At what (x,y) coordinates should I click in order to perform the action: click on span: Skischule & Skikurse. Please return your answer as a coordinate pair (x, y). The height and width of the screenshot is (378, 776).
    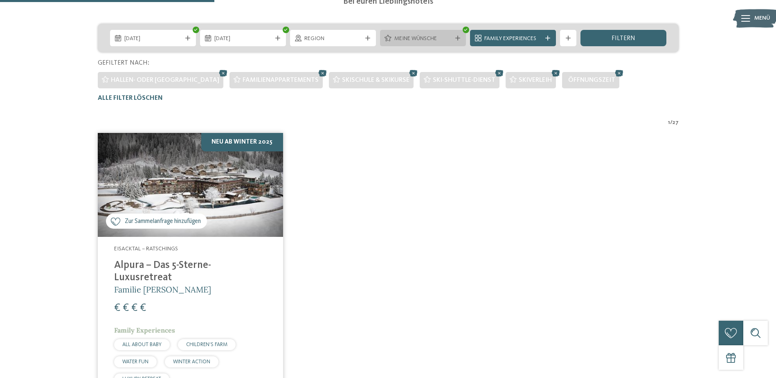
    Looking at the image, I should click on (375, 80).